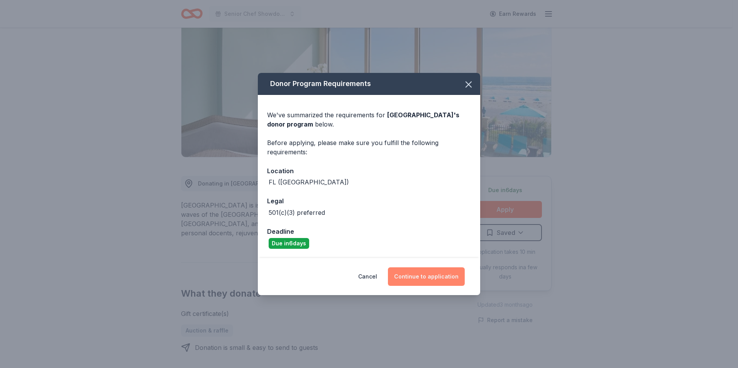  Describe the element at coordinates (426, 277) in the screenshot. I see `button: Continue to application` at that location.